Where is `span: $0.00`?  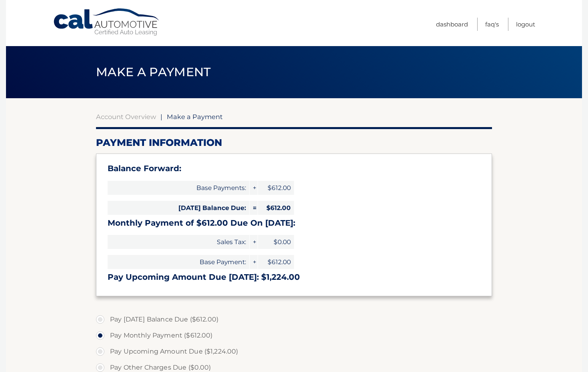 span: $0.00 is located at coordinates (276, 242).